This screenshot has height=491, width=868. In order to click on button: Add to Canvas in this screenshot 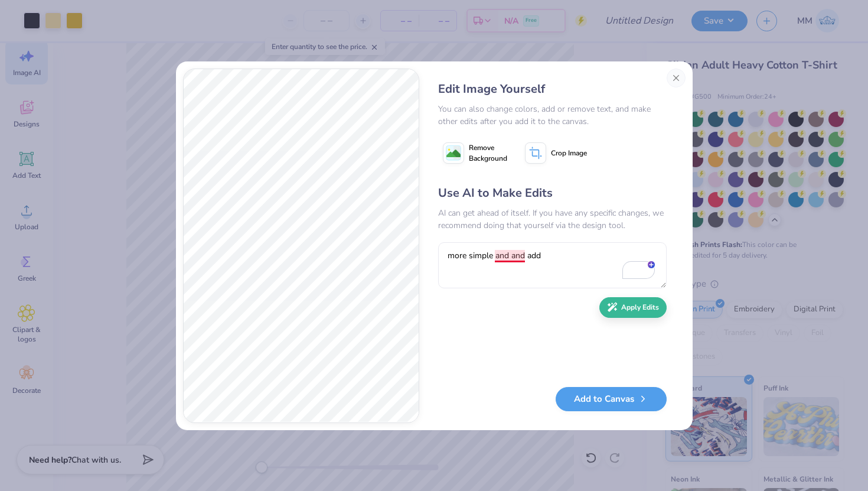, I will do `click(611, 399)`.